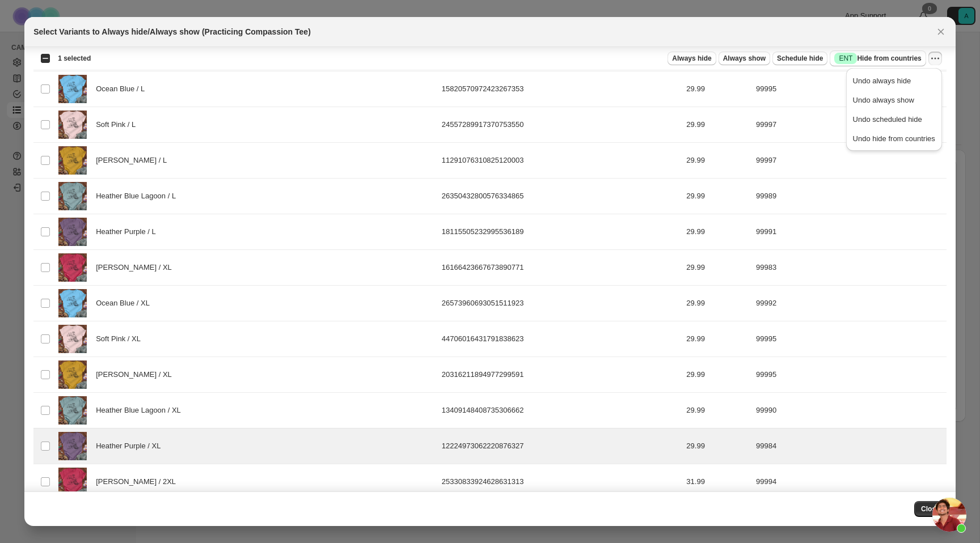  What do you see at coordinates (561, 447) in the screenshot?
I see `td: 12224973062220876327` at bounding box center [561, 447].